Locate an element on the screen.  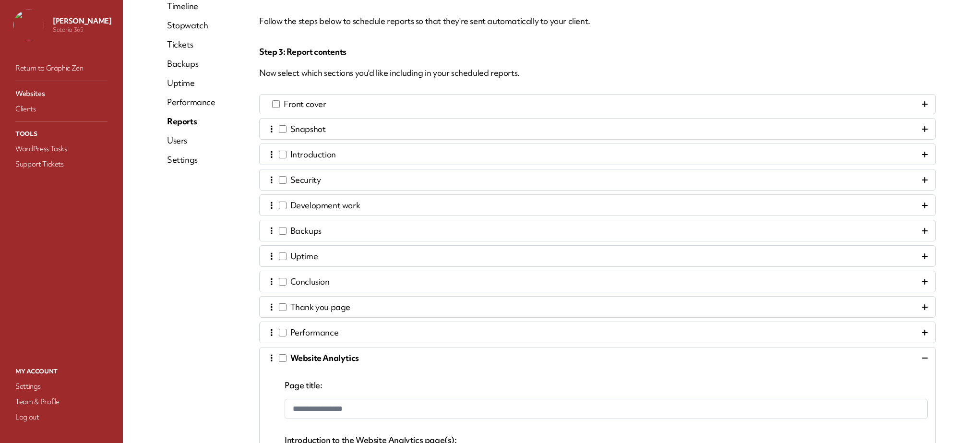
span: Introduction is located at coordinates (313, 155).